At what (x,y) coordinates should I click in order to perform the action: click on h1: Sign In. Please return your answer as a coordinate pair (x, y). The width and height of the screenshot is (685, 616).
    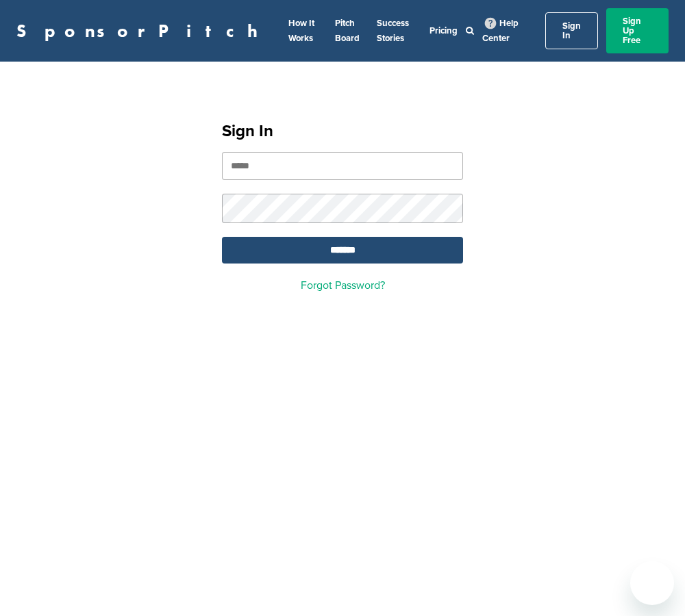
    Looking at the image, I should click on (343, 132).